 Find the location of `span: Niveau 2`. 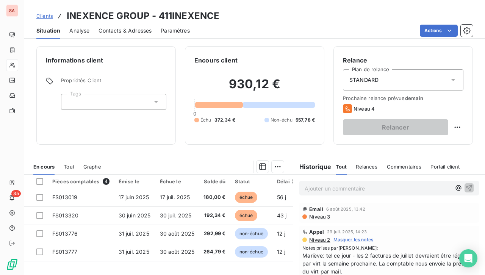

span: Niveau 2 is located at coordinates (319, 240).